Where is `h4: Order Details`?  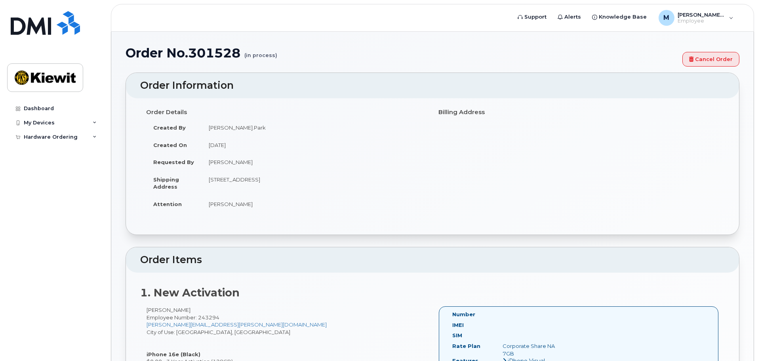
h4: Order Details is located at coordinates (286, 112).